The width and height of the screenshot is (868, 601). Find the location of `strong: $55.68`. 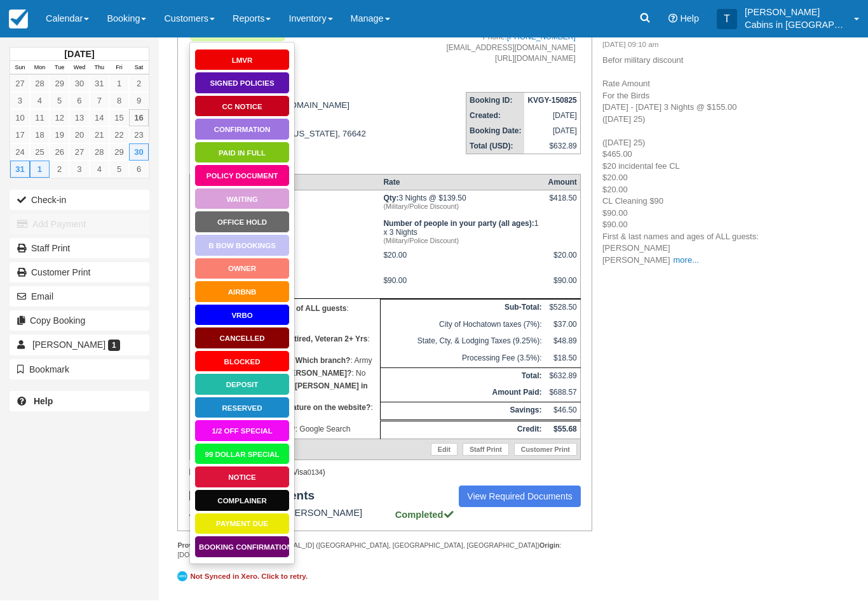

strong: $55.68 is located at coordinates (565, 430).